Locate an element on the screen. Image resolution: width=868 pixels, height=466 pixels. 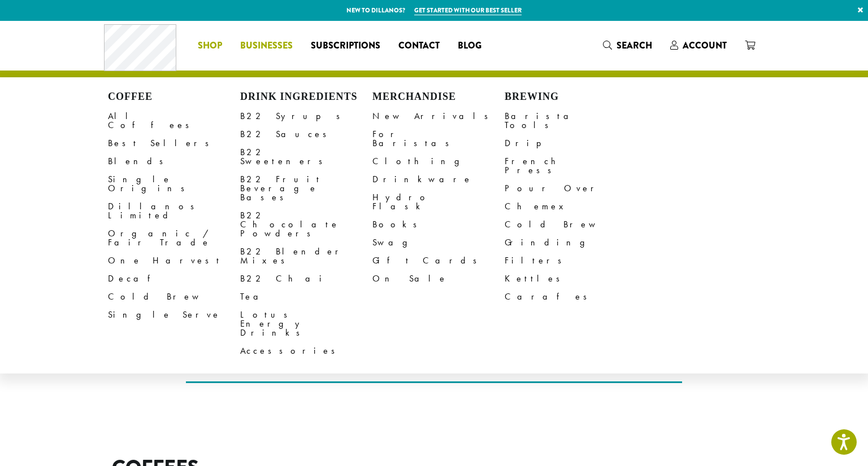
a: Single Serve is located at coordinates (174, 315).